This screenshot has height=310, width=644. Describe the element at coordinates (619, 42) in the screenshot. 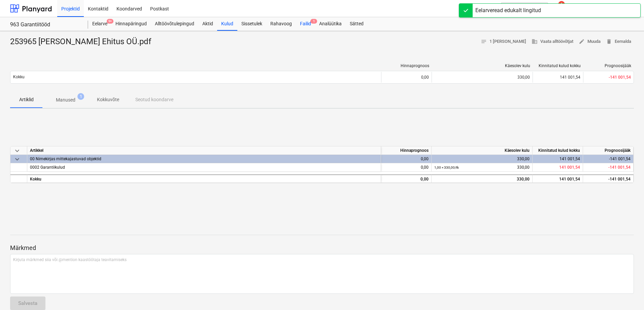

I see `button: Eemalda` at that location.